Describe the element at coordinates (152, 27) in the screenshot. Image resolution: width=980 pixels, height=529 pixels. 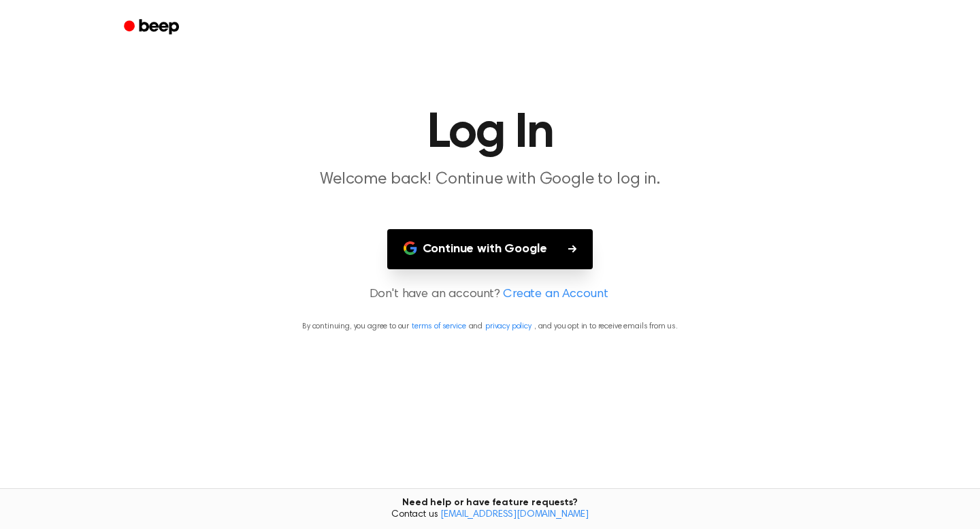
I see `a: Beep` at that location.